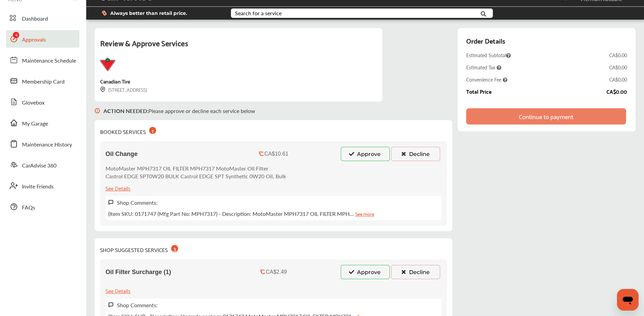 This screenshot has width=644, height=316. I want to click on div: Order Details, so click(486, 41).